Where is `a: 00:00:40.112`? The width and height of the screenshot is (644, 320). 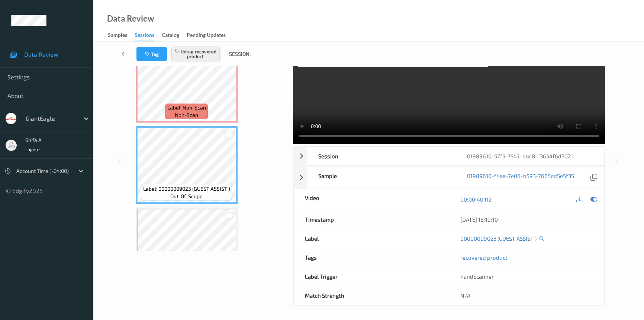
a: 00:00:40.112 is located at coordinates (476, 199).